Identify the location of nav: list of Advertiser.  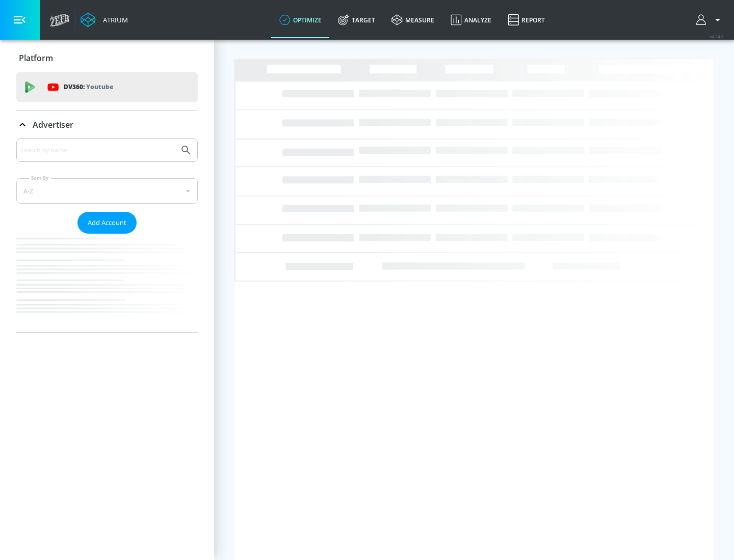
(107, 283).